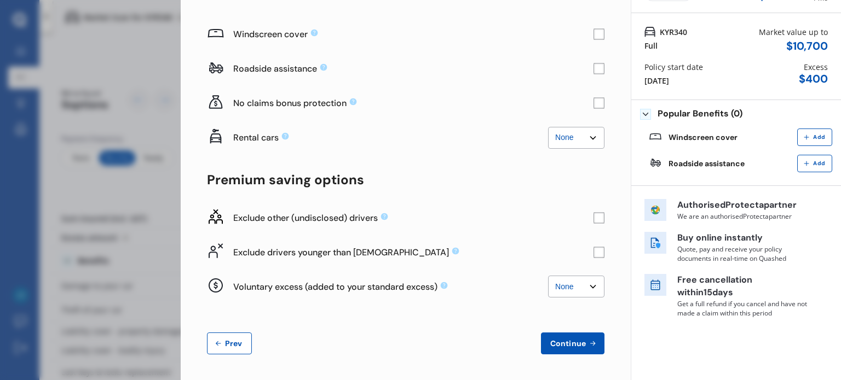 The height and width of the screenshot is (380, 841). What do you see at coordinates (743, 309) in the screenshot?
I see `p: Get a full refund if you cancel and have not made a claim within this period` at bounding box center [743, 309].